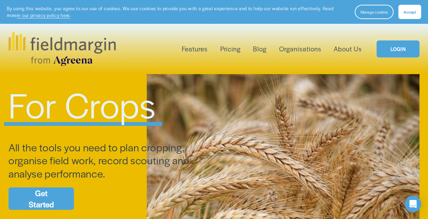 The image size is (428, 219). Describe the element at coordinates (398, 49) in the screenshot. I see `a: LOGIN` at that location.